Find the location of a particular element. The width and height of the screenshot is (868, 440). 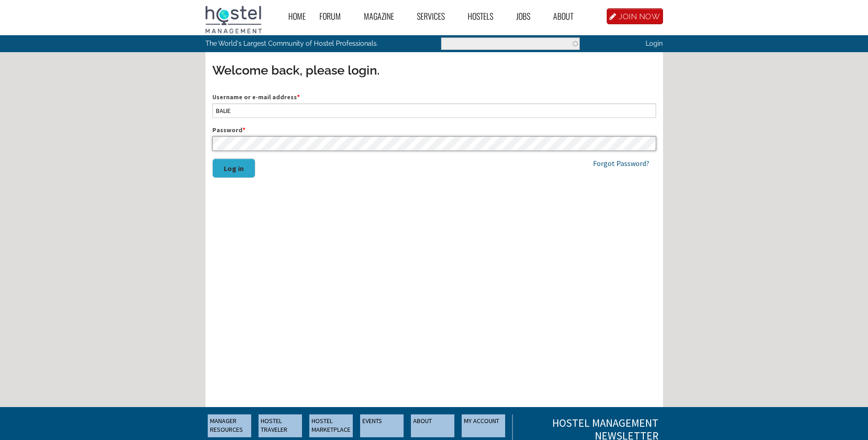

a: ABOUT is located at coordinates (432, 426).